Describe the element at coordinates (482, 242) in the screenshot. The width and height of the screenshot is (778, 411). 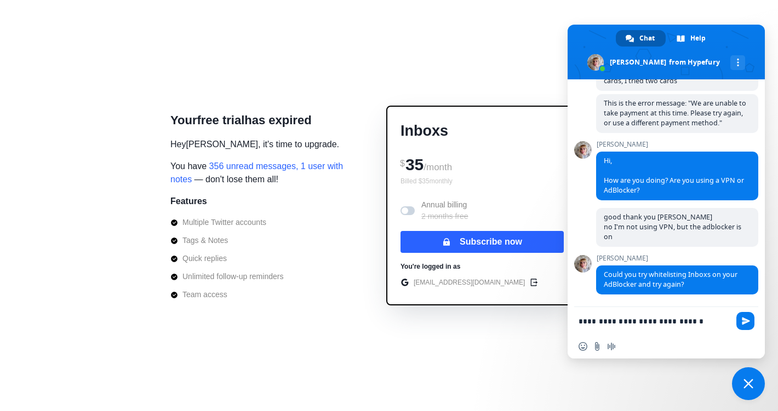
I see `button: Subscribe now` at that location.